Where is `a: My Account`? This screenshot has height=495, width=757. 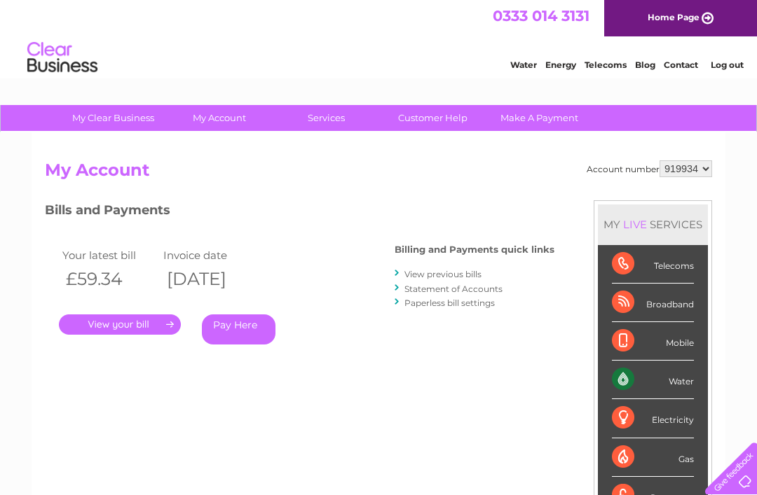 a: My Account is located at coordinates (219, 118).